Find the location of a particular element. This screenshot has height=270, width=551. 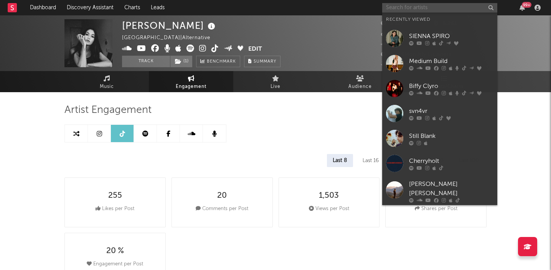

div: SIENNA SPIRO is located at coordinates (451, 36).